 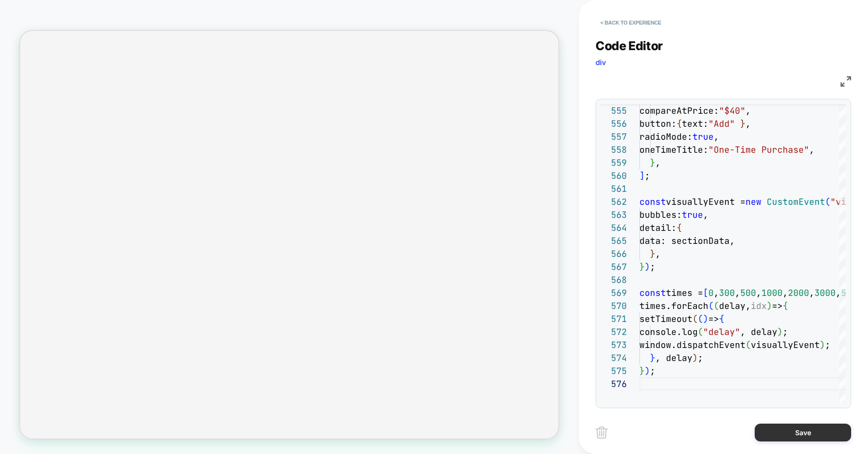 What do you see at coordinates (614, 331) in the screenshot?
I see `div: 572` at bounding box center [614, 331].